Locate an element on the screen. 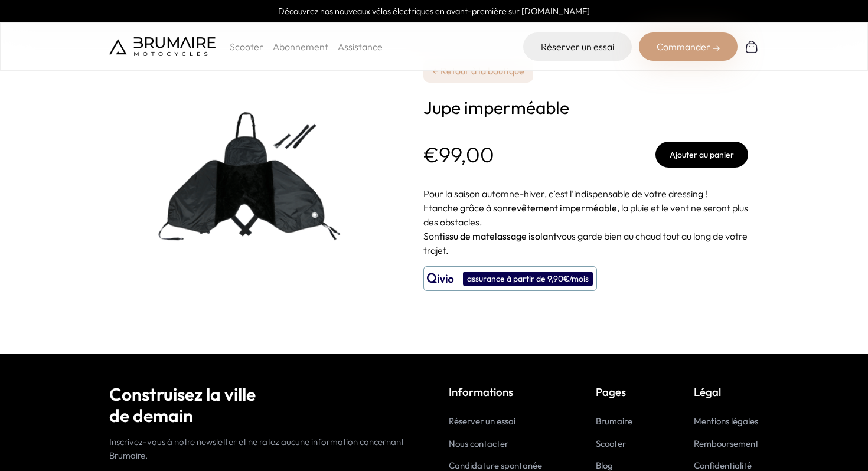 This screenshot has height=471, width=868. a: Blog is located at coordinates (605, 465).